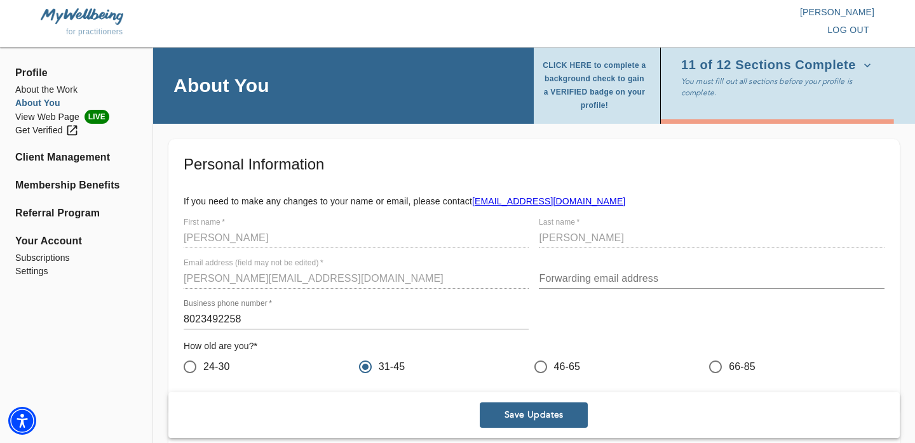 This screenshot has width=915, height=443. What do you see at coordinates (76, 130) in the screenshot?
I see `a: Get Verified` at bounding box center [76, 130].